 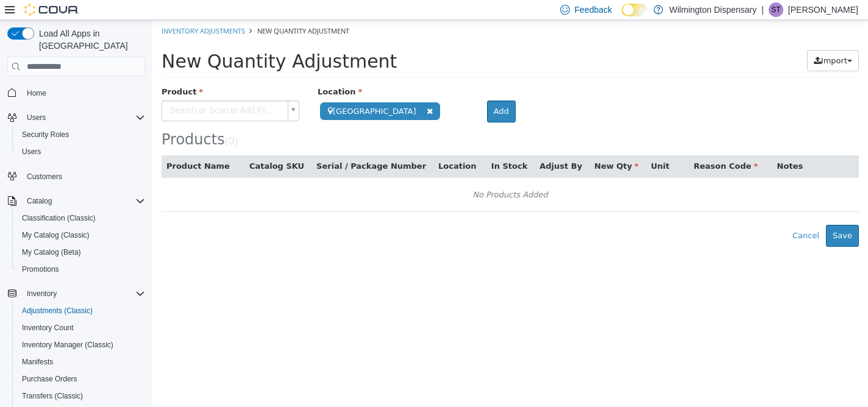 What do you see at coordinates (31, 152) in the screenshot?
I see `a: Users` at bounding box center [31, 152].